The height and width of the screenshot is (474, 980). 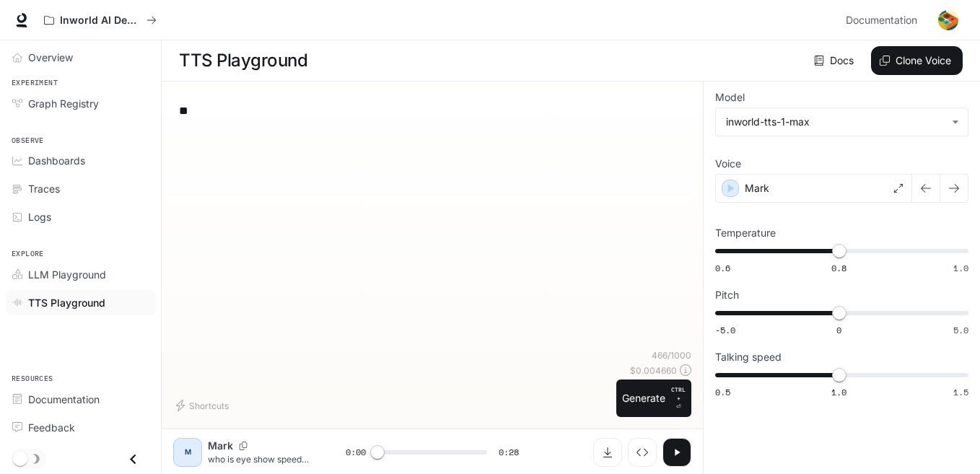 I want to click on span: 1.5, so click(x=960, y=392).